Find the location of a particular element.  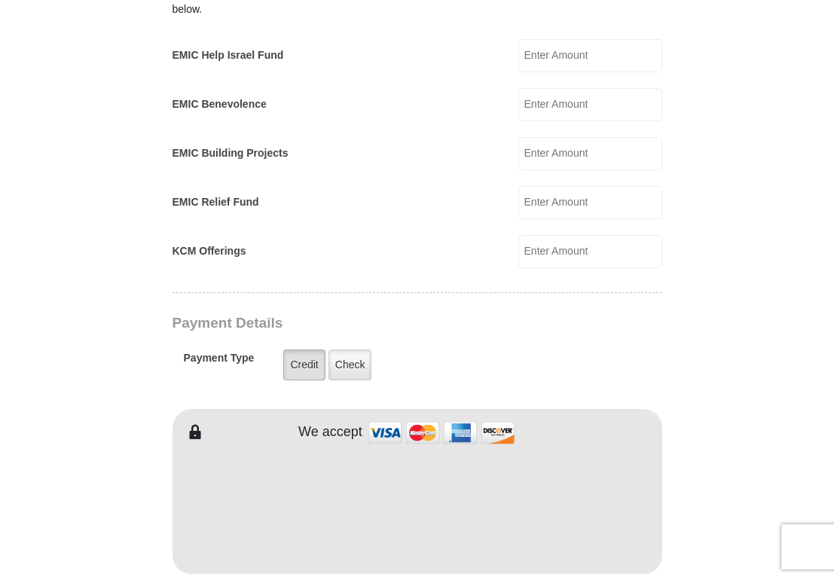

h5: Payment Type is located at coordinates (219, 362).